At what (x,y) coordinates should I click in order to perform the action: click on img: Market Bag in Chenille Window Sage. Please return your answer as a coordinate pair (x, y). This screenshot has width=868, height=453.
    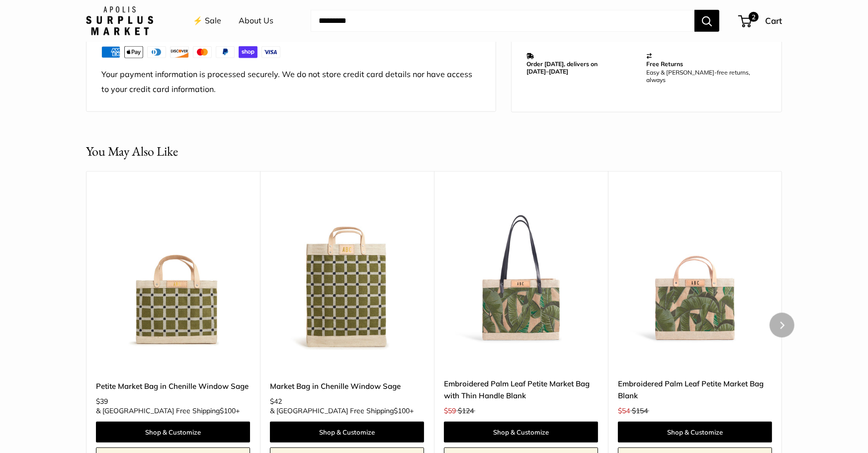
    Looking at the image, I should click on (347, 273).